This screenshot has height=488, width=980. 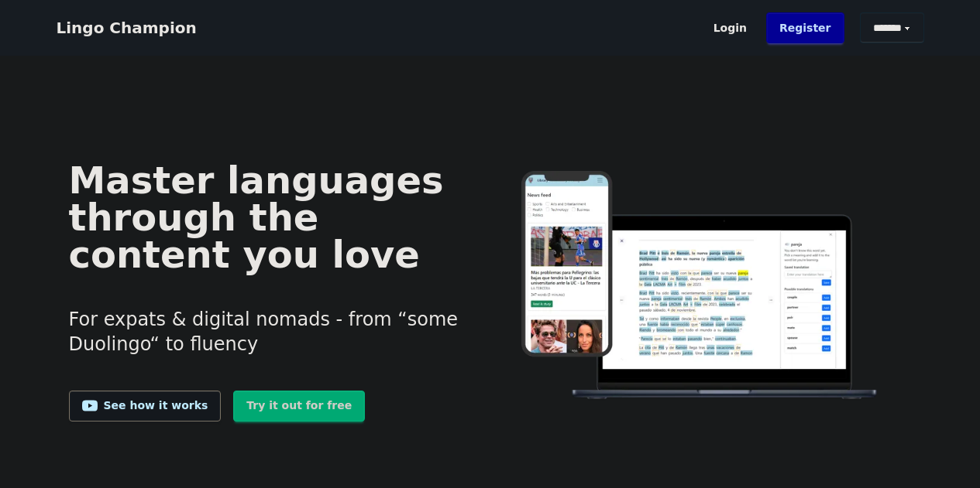 What do you see at coordinates (268, 332) in the screenshot?
I see `h3: For expats & digital nomads - from “some Duolingo“ to fluency` at bounding box center [268, 332].